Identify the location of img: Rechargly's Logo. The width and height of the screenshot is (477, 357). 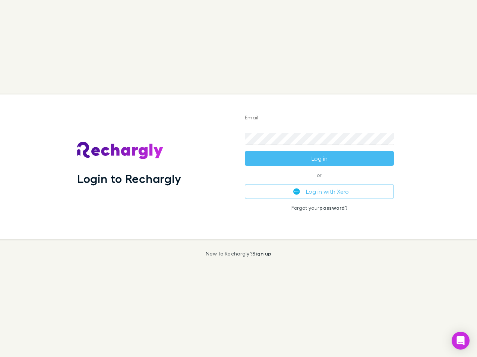
(120, 151).